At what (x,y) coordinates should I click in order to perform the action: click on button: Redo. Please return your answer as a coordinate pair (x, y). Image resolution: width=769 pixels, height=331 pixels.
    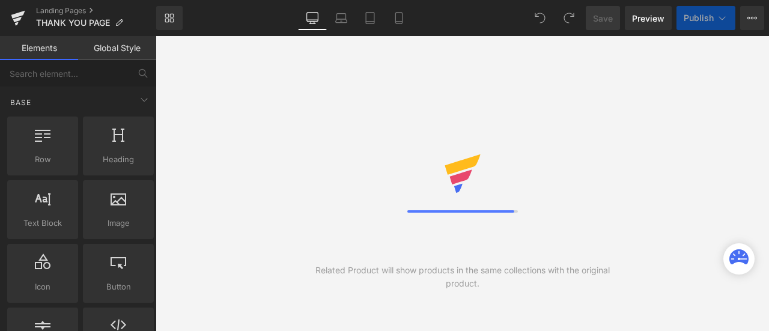
    Looking at the image, I should click on (569, 18).